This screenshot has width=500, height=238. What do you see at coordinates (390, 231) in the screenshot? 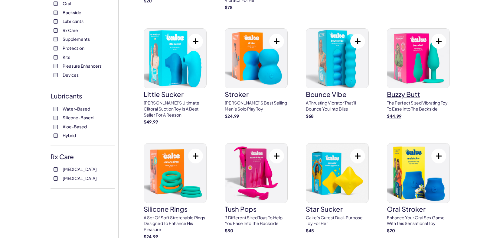
I see `strong: $ 20` at bounding box center [390, 231].